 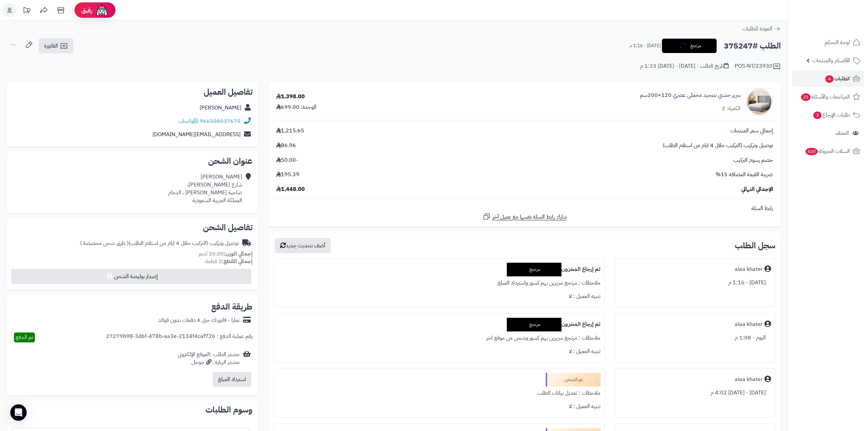 I want to click on span: ( طرق شحن مخصصة ), so click(x=104, y=243).